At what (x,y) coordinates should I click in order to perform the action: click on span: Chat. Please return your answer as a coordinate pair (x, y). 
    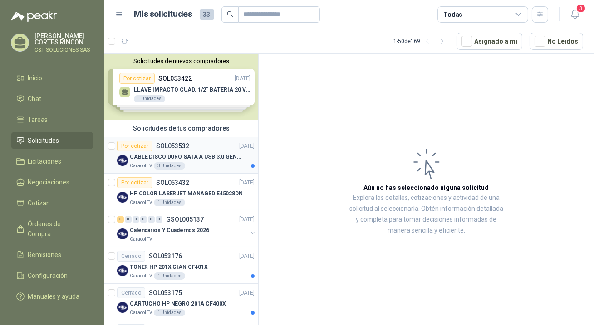
    Looking at the image, I should click on (35, 99).